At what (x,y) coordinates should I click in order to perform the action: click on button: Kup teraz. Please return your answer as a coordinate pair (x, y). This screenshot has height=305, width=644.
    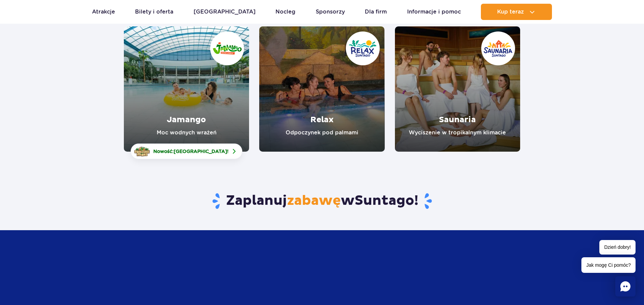
    Looking at the image, I should click on (516, 12).